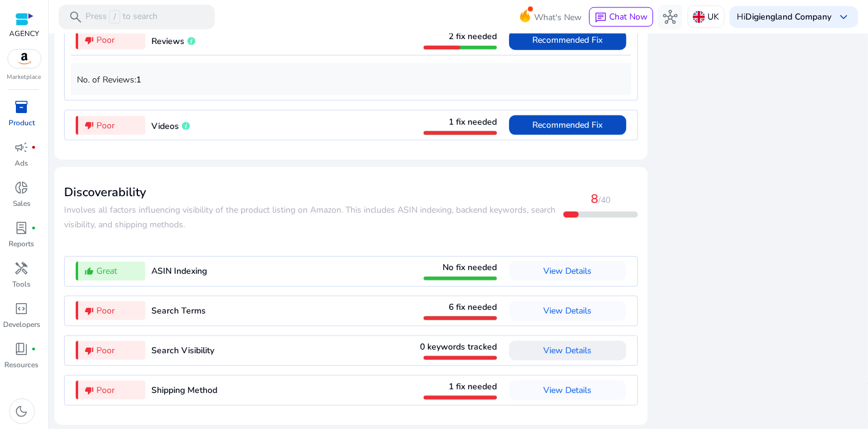  What do you see at coordinates (595, 199) in the screenshot?
I see `span: 8` at bounding box center [595, 199].